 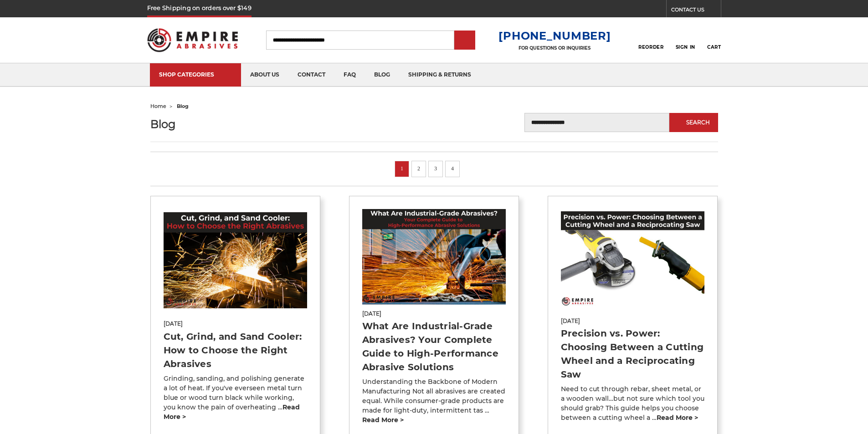 What do you see at coordinates (430, 346) in the screenshot?
I see `a: What Are Industrial-Grade Abrasives? Your Complete Guide to High-Performance Abrasive Solutions` at bounding box center [430, 346].